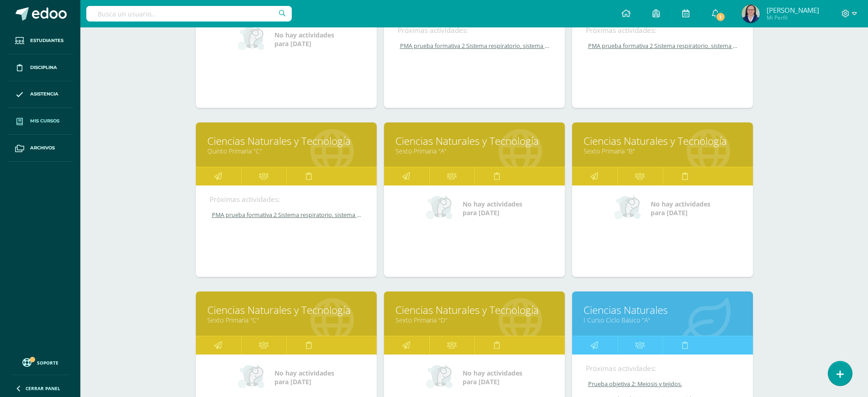 Image resolution: width=868 pixels, height=397 pixels. Describe the element at coordinates (474, 151) in the screenshot. I see `a: Sexto Primaria "A"` at that location.